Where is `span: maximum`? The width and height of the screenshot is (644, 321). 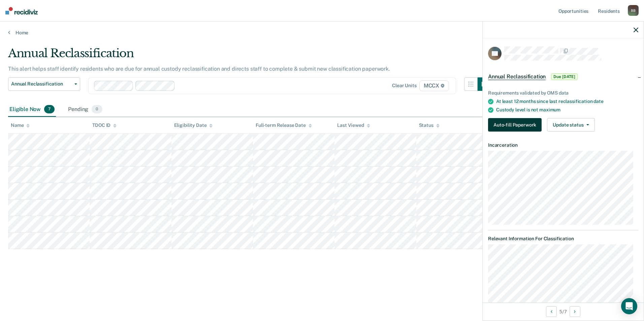 span: maximum is located at coordinates (550, 110).